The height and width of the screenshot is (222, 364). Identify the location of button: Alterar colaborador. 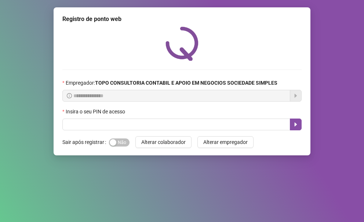
(163, 142).